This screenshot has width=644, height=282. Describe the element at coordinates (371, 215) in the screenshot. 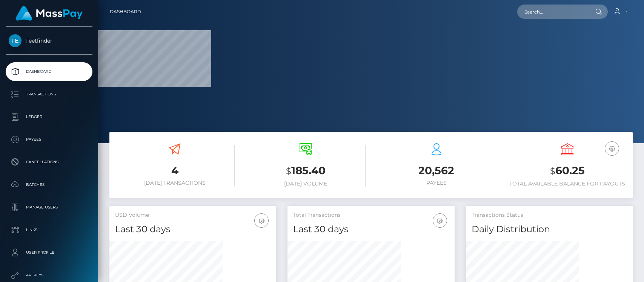

I see `h5: Total Transactions` at that location.